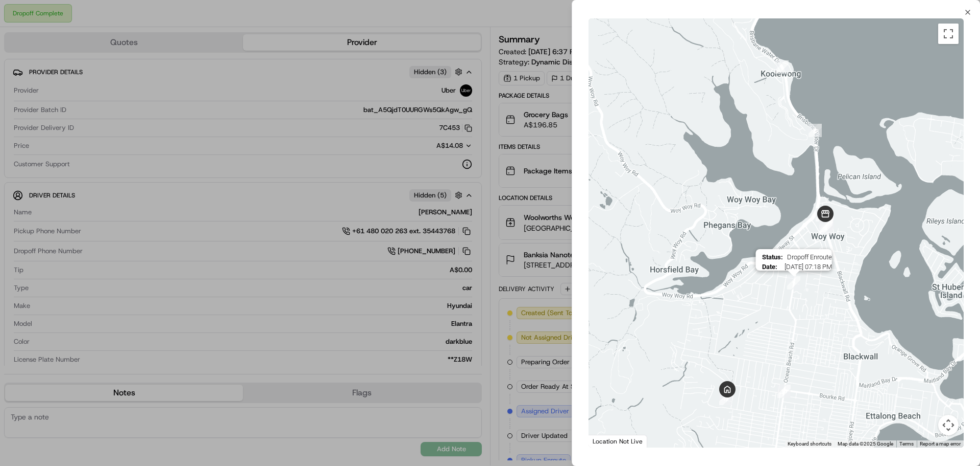 Image resolution: width=980 pixels, height=466 pixels. What do you see at coordinates (823, 215) in the screenshot?
I see `div: 3` at bounding box center [823, 215].